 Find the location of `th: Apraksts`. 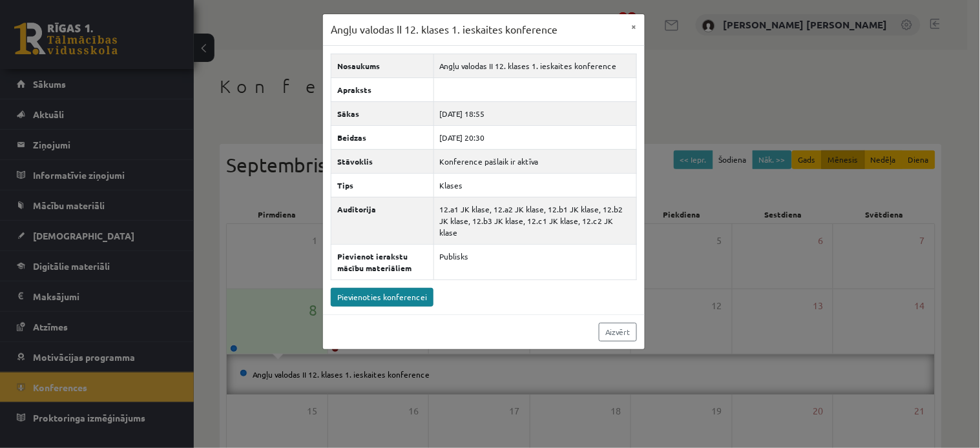

th: Apraksts is located at coordinates (382, 89).